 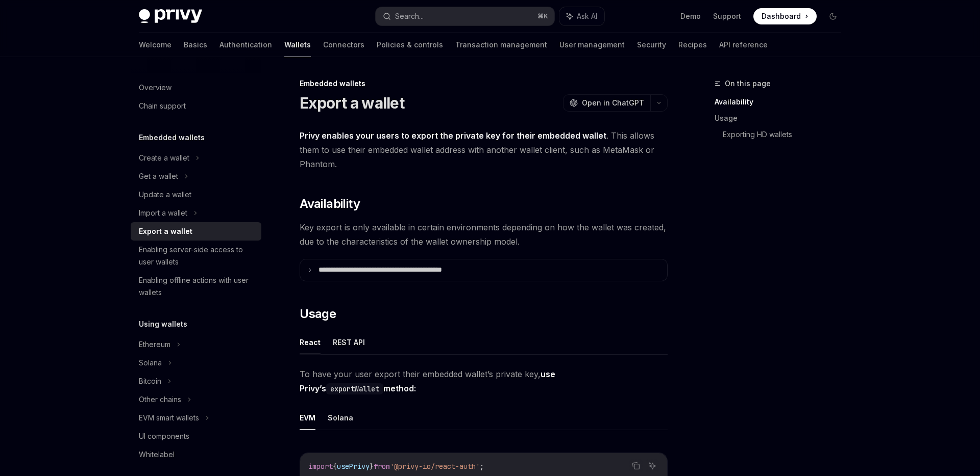 What do you see at coordinates (465, 16) in the screenshot?
I see `button: Search...⌘K` at bounding box center [465, 16].